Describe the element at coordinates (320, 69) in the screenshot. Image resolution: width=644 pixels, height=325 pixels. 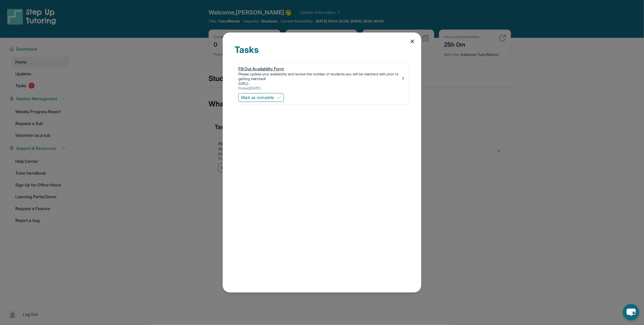
I see `div: Fill Out Availability Form` at that location.